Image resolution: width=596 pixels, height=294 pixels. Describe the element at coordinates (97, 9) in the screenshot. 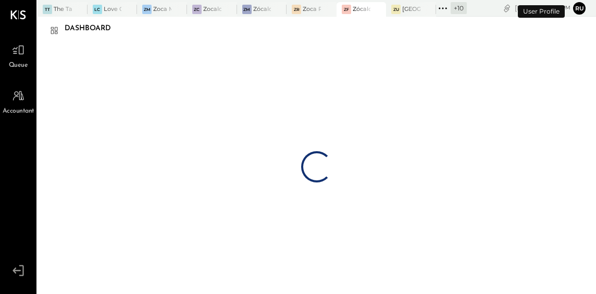

I see `div: LC` at that location.